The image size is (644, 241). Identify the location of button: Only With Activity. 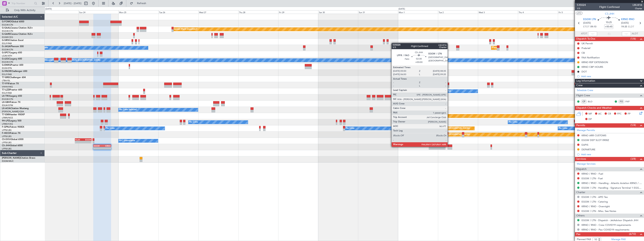
(22, 11).